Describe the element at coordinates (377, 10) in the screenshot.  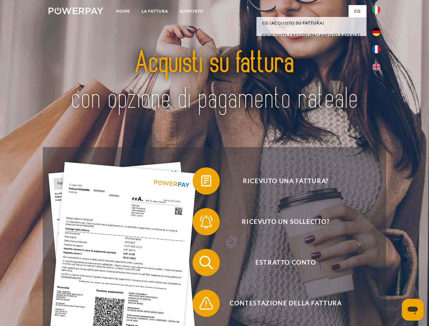
I see `img: it` at that location.